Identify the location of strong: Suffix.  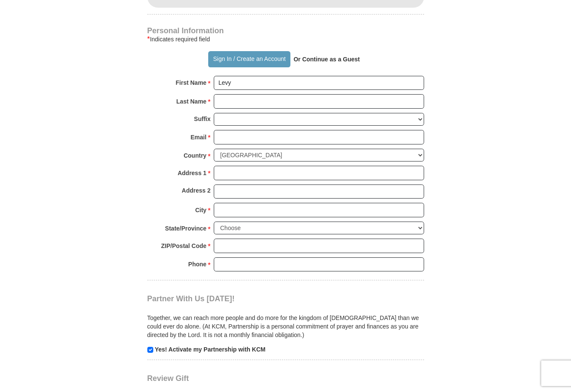
(202, 119).